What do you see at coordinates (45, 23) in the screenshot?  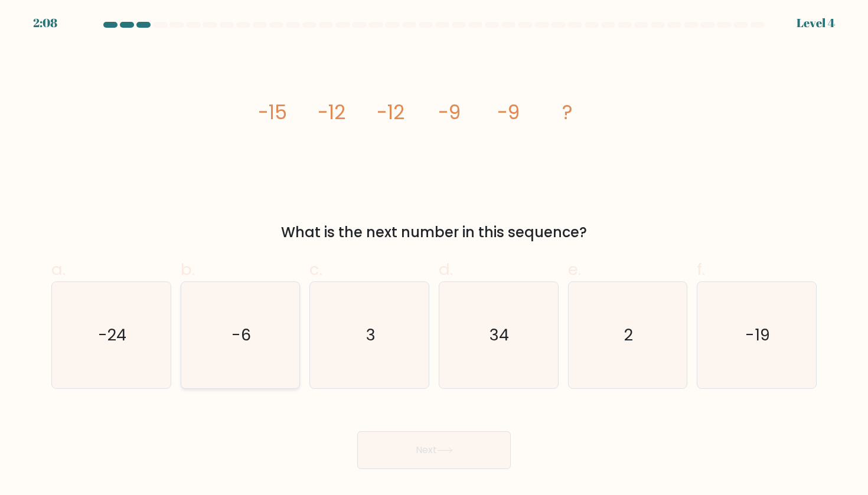 I see `div: 2:08` at bounding box center [45, 23].